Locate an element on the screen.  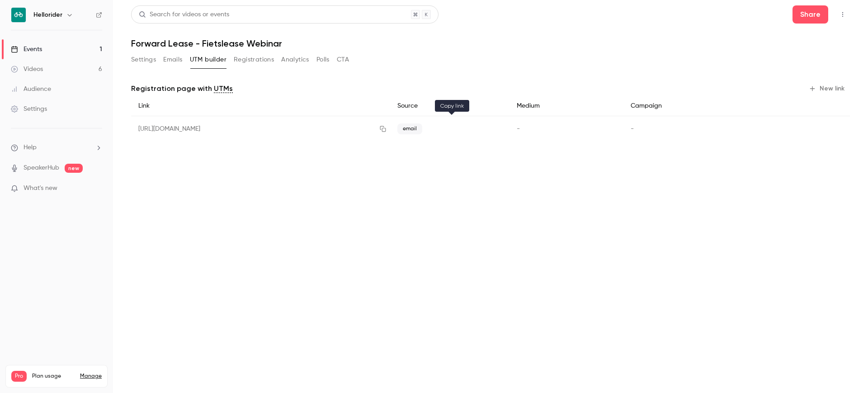
button: Polls is located at coordinates (323, 60).